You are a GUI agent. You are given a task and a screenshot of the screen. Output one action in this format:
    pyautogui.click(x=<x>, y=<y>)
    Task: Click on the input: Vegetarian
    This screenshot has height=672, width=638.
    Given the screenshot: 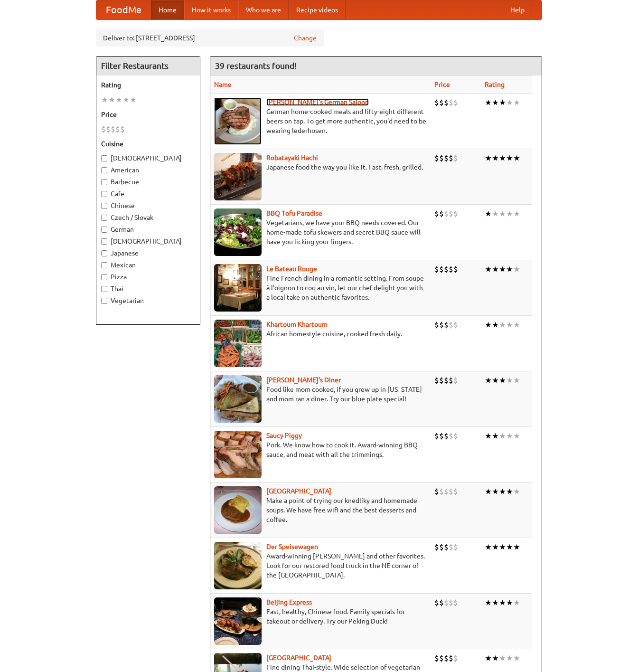 What is the action you would take?
    pyautogui.click(x=104, y=301)
    